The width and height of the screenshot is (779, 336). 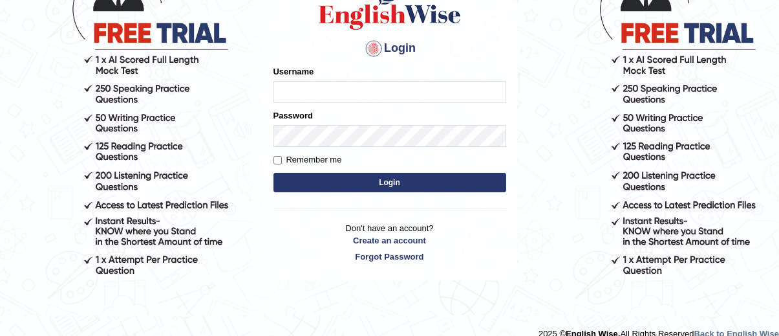 I want to click on label: Username, so click(x=294, y=71).